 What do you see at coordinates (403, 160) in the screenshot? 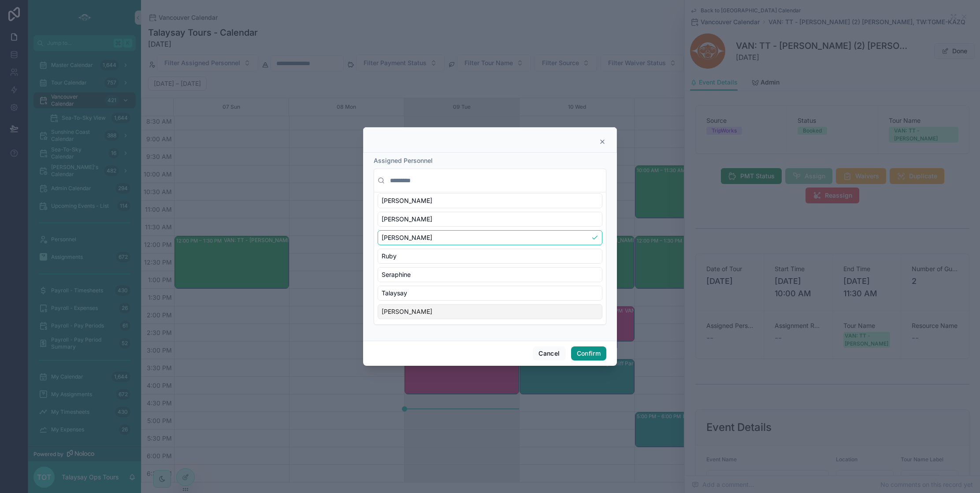
I see `span: Assigned Personnel` at bounding box center [403, 160].